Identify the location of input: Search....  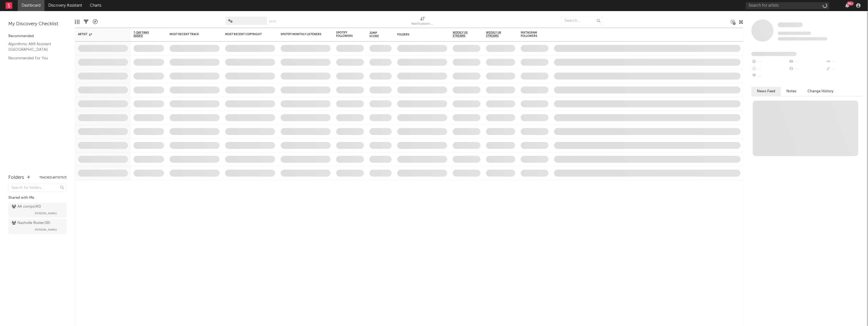
(583, 21).